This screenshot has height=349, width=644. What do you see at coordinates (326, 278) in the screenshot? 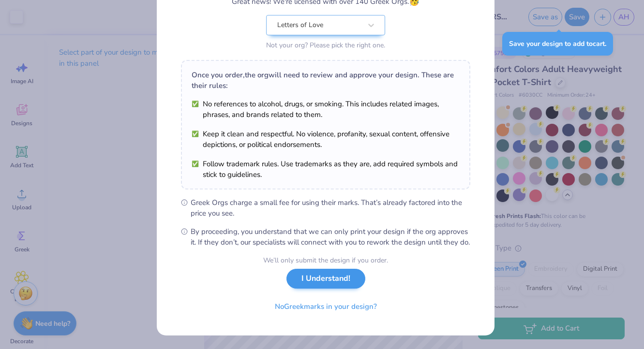
I see `button: I Understand!` at bounding box center [326, 278].